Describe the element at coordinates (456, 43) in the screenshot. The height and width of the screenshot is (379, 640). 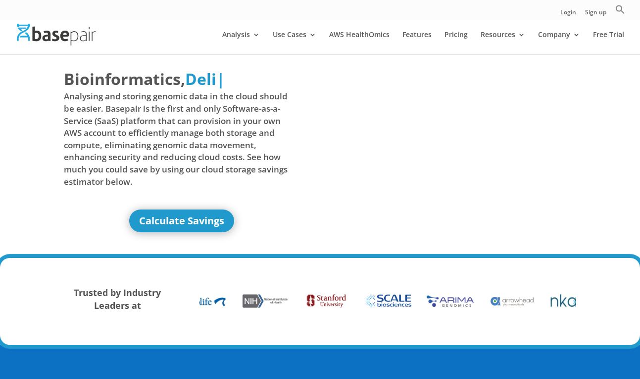
I see `a: Pricing` at that location.